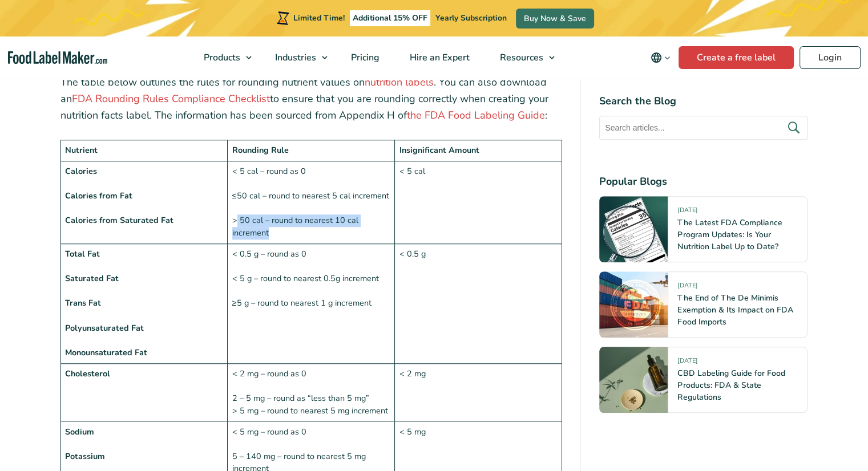 The height and width of the screenshot is (471, 868). I want to click on strong: Sodium, so click(80, 432).